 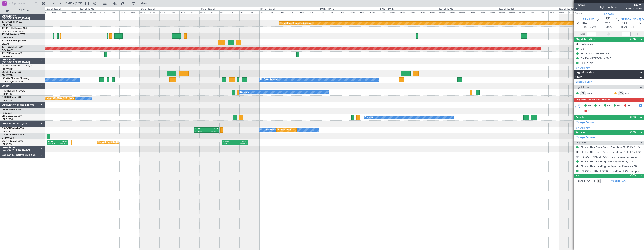 What do you see at coordinates (633, 132) in the screenshot?
I see `span: (3/3)` at bounding box center [633, 132].